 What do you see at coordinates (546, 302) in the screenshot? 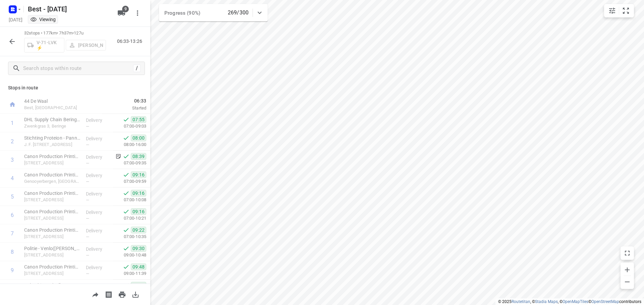
I see `a: Stadia Maps` at bounding box center [546, 302].